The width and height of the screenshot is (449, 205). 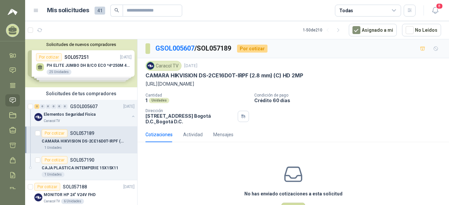 I want to click on div: Todas, so click(x=346, y=11).